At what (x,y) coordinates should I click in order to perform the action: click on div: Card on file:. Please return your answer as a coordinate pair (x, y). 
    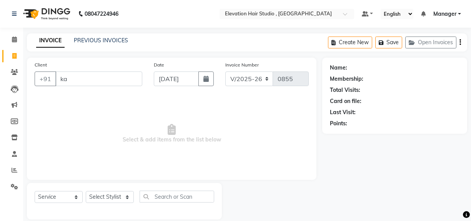
    Looking at the image, I should click on (345, 101).